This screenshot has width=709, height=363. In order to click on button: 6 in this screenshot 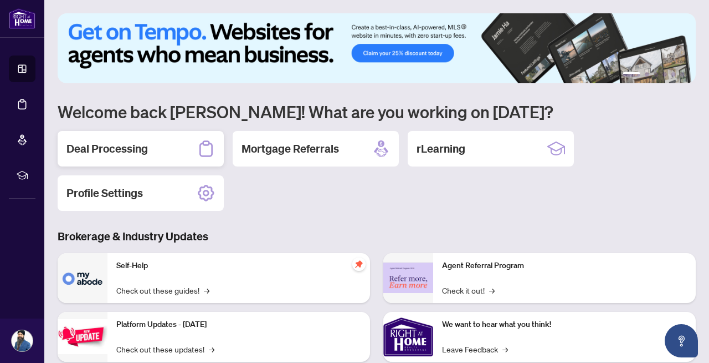, I will do `click(683, 74)`.